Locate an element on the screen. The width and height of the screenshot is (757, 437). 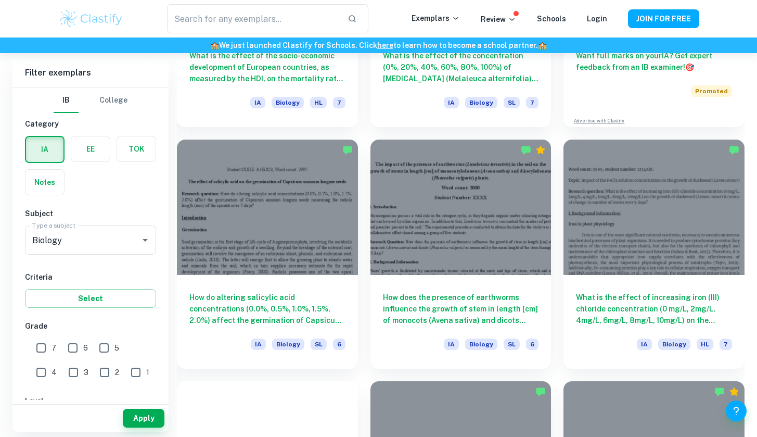
h6: Level is located at coordinates (91, 401).